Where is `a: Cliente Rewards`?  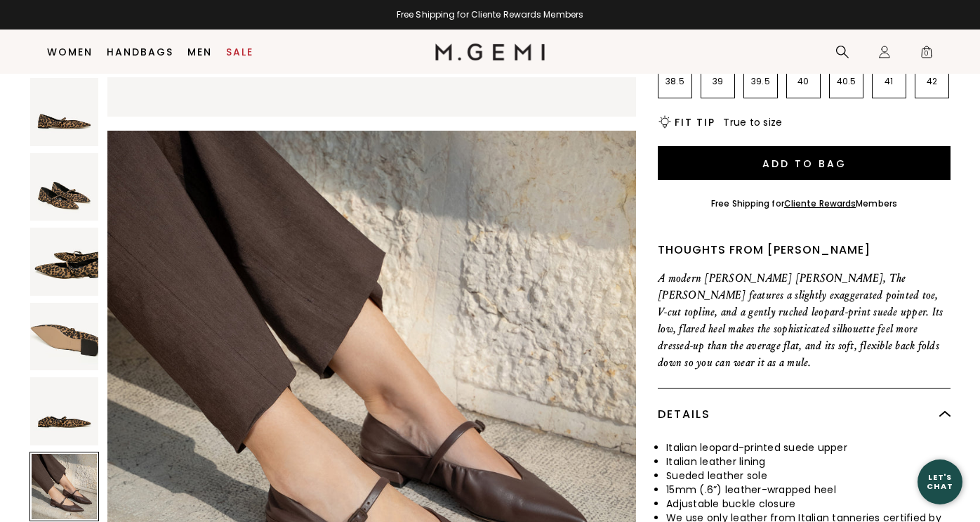 a: Cliente Rewards is located at coordinates (820, 203).